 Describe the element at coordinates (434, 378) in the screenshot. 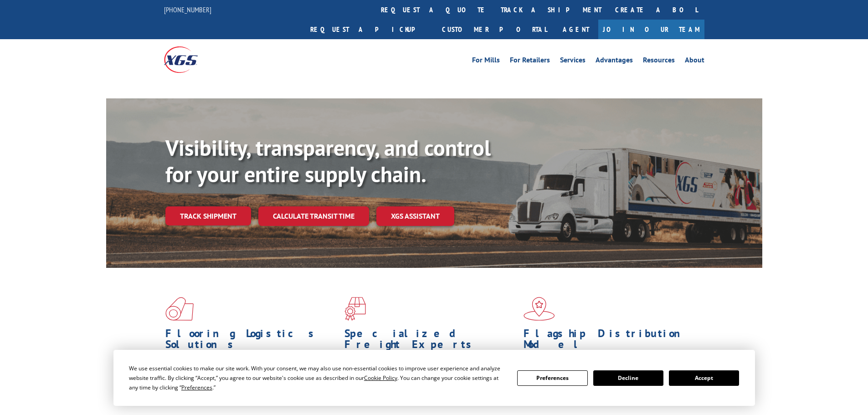

I see `div: Cookie Consent Prompt` at that location.